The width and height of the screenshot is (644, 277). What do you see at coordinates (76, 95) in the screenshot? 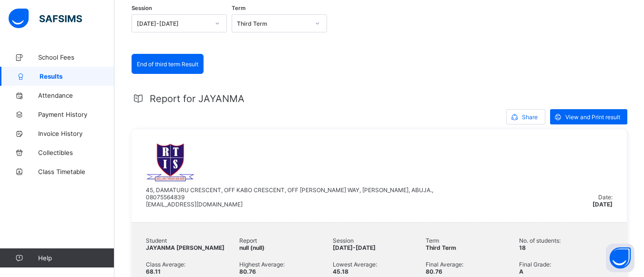
I see `span: Attendance` at bounding box center [76, 95].